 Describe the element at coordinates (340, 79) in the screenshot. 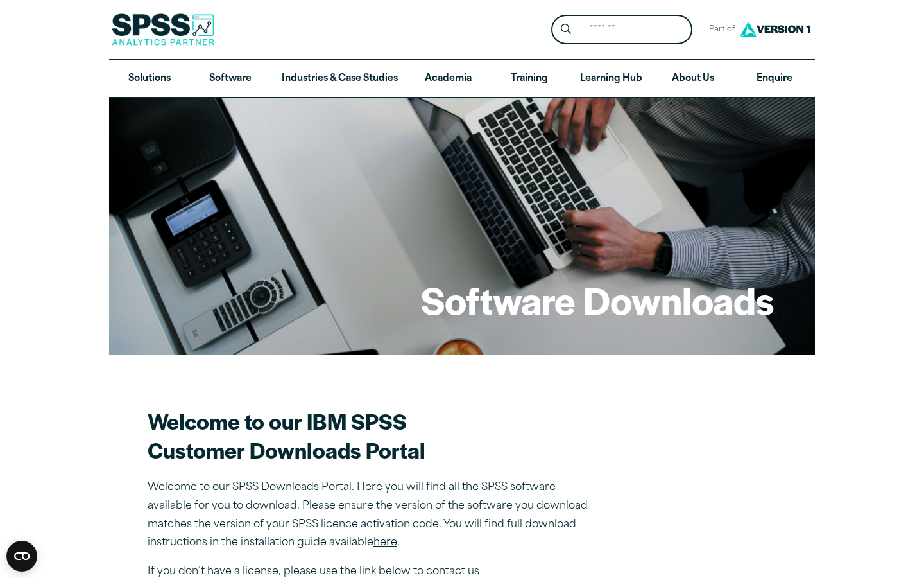

I see `a: Industries & Case Studies` at that location.